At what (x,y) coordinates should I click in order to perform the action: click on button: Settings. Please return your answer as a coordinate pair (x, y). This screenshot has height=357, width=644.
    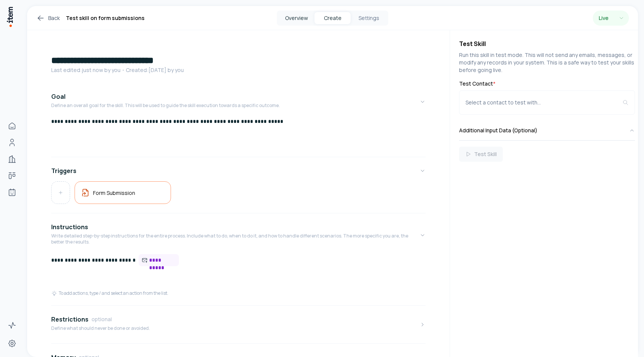
    Looking at the image, I should click on (369, 18).